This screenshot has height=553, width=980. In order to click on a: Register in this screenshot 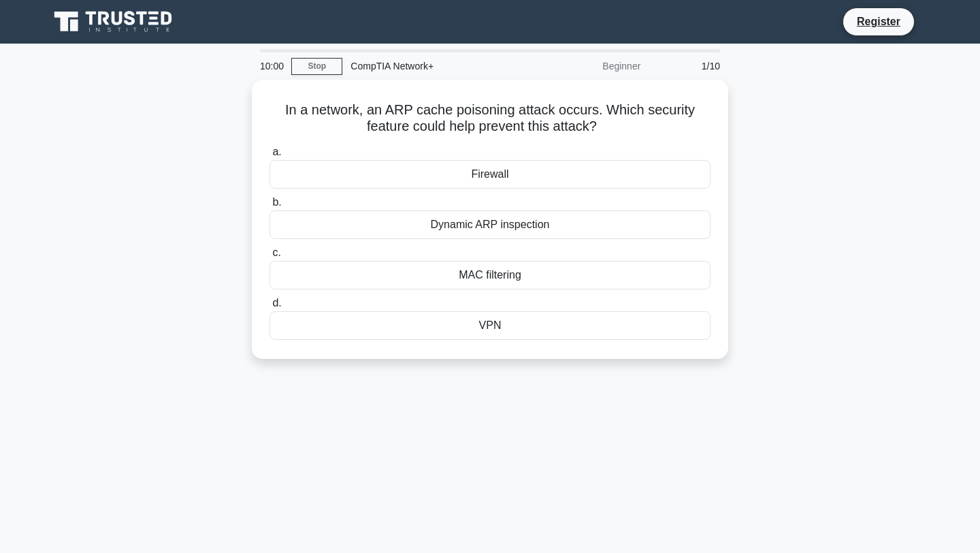, I will do `click(878, 21)`.